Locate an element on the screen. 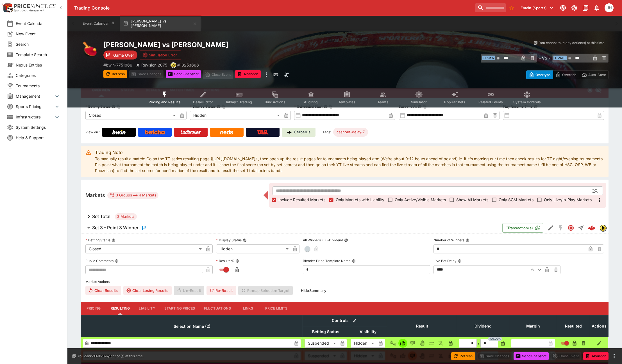 The width and height of the screenshot is (622, 364). img: Neds is located at coordinates (227, 132).